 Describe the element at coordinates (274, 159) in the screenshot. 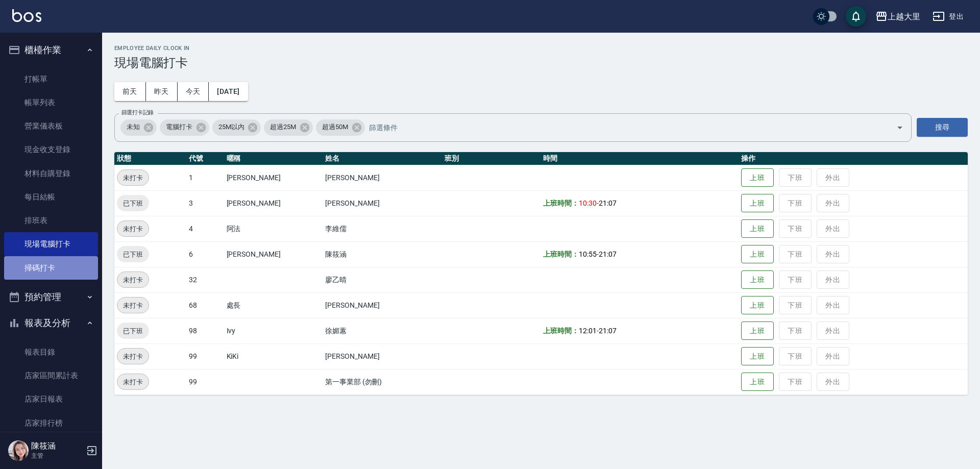

I see `th: 暱稱` at that location.